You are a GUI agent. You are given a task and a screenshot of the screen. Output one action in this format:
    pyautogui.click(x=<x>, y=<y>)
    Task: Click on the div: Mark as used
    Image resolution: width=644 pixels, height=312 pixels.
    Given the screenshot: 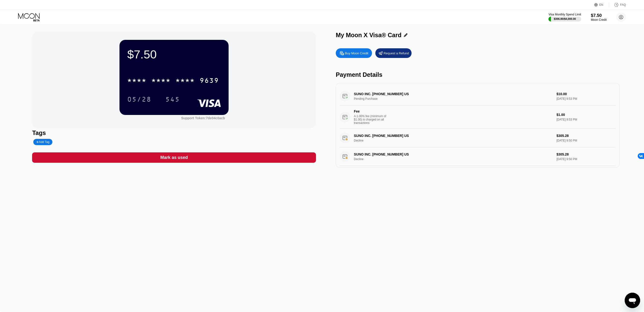 What is the action you would take?
    pyautogui.click(x=174, y=157)
    